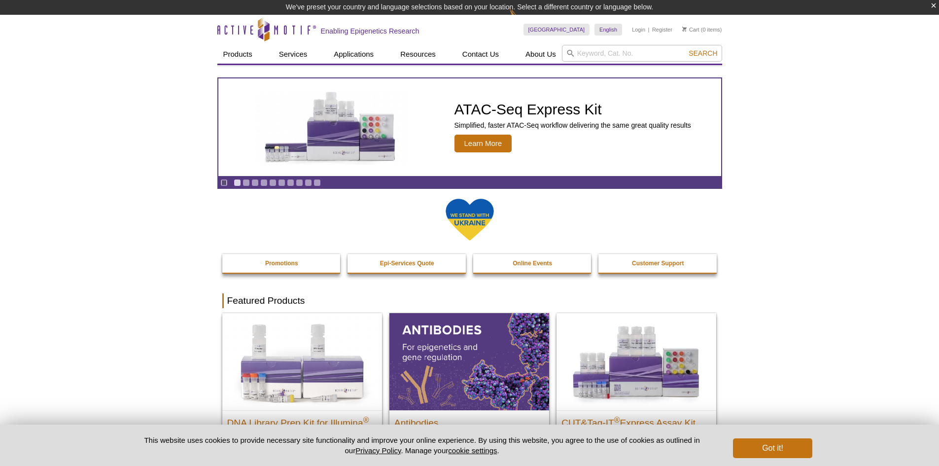 The height and width of the screenshot is (466, 939). I want to click on a: Go to slide 8, so click(299, 182).